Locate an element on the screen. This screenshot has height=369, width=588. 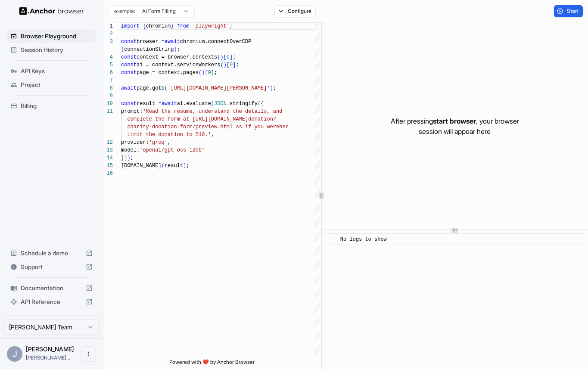
button: Start is located at coordinates (568, 11).